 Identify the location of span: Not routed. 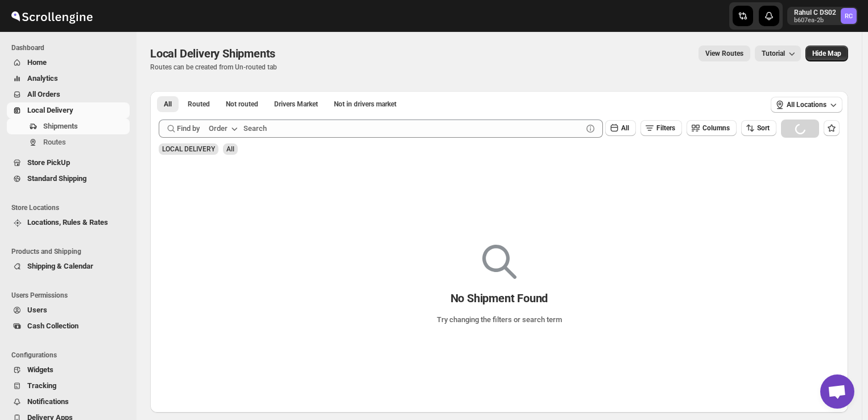
(241, 105).